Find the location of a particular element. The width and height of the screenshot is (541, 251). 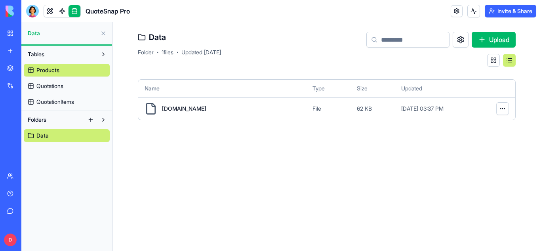

img: logo is located at coordinates (30, 11).